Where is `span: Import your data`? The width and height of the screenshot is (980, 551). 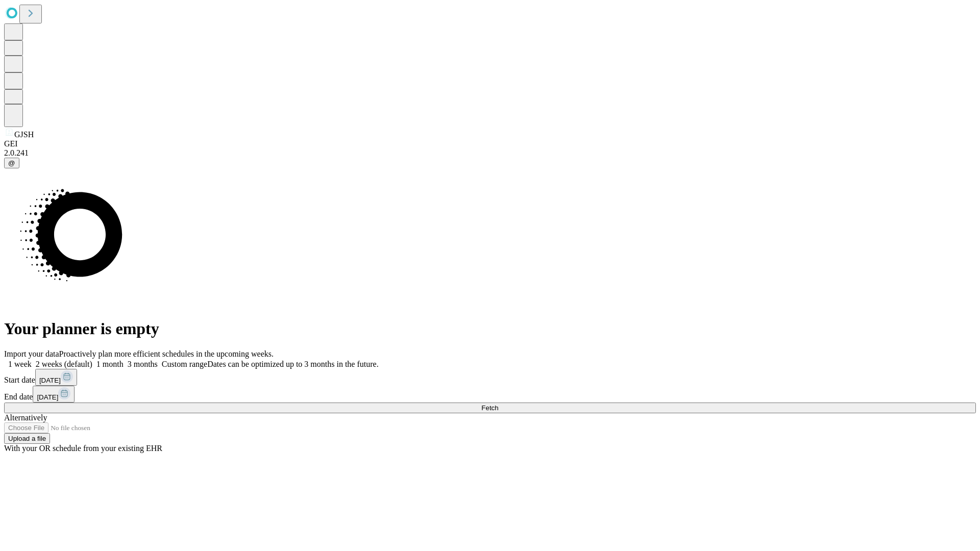 span: Import your data is located at coordinates (32, 353).